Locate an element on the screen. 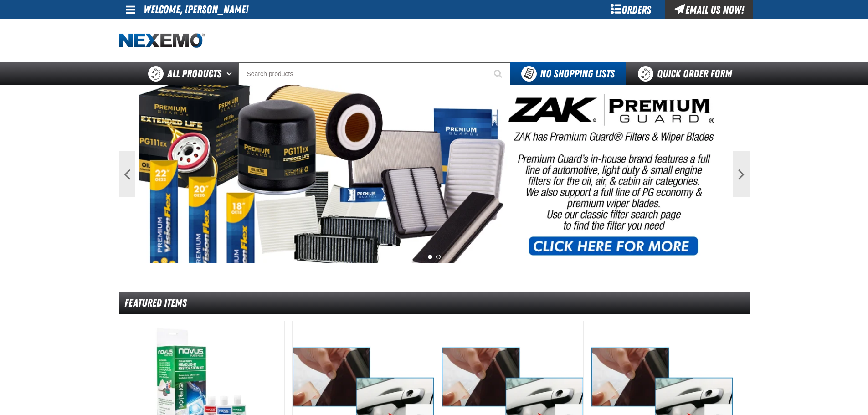 This screenshot has height=415, width=868. button: 1 of 2 is located at coordinates (430, 257).